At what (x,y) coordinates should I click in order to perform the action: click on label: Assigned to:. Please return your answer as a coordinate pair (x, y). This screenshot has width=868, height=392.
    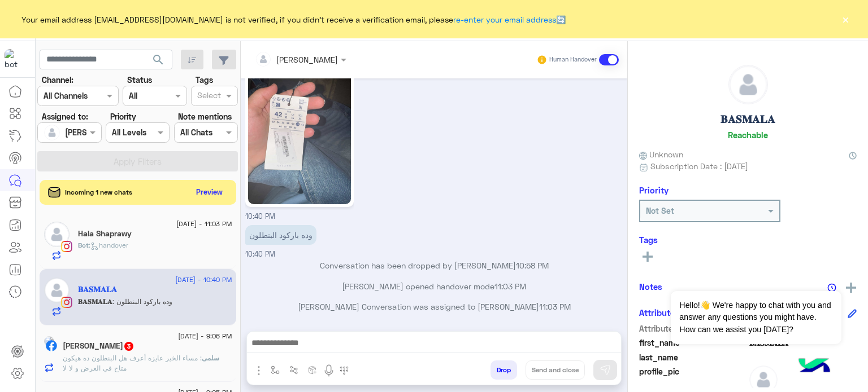
    Looking at the image, I should click on (65, 116).